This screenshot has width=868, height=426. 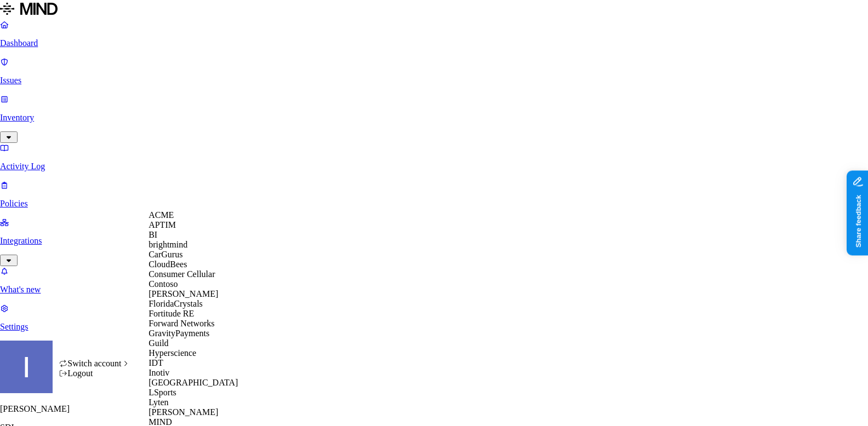 What do you see at coordinates (94, 363) in the screenshot?
I see `span: Switch account` at bounding box center [94, 363].